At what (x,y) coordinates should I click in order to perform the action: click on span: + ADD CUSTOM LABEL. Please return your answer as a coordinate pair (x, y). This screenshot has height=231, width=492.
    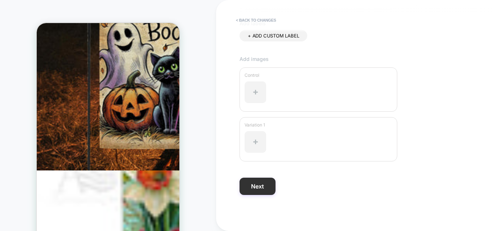
    Looking at the image, I should click on (274, 36).